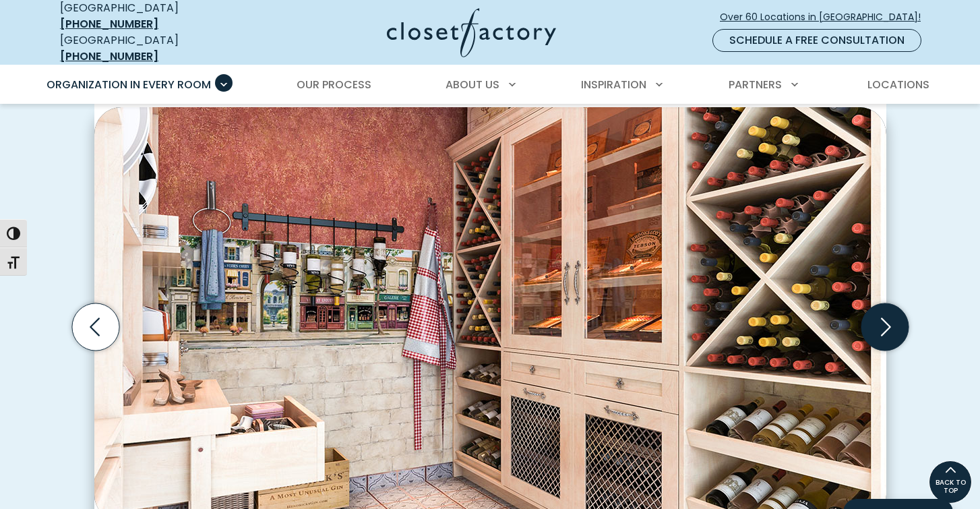  I want to click on img: Closet Factory Logo, so click(471, 33).